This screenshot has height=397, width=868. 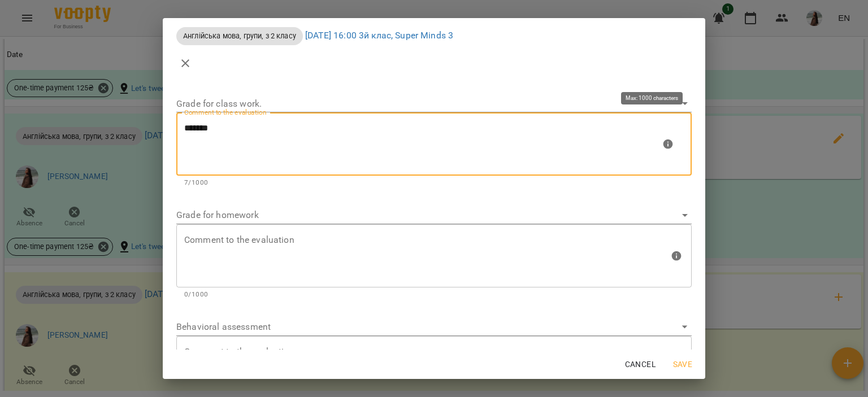 I want to click on div: Max: 1000 characters, so click(x=434, y=262).